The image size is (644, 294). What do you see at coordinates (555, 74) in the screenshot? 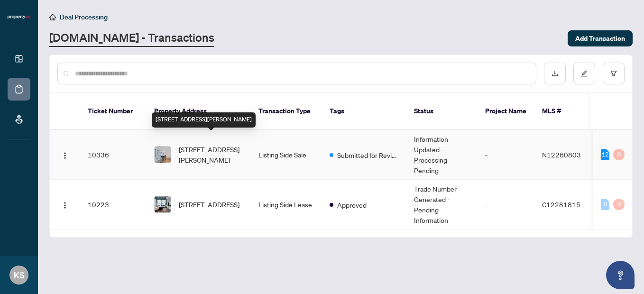
I see `span: download` at bounding box center [555, 74].